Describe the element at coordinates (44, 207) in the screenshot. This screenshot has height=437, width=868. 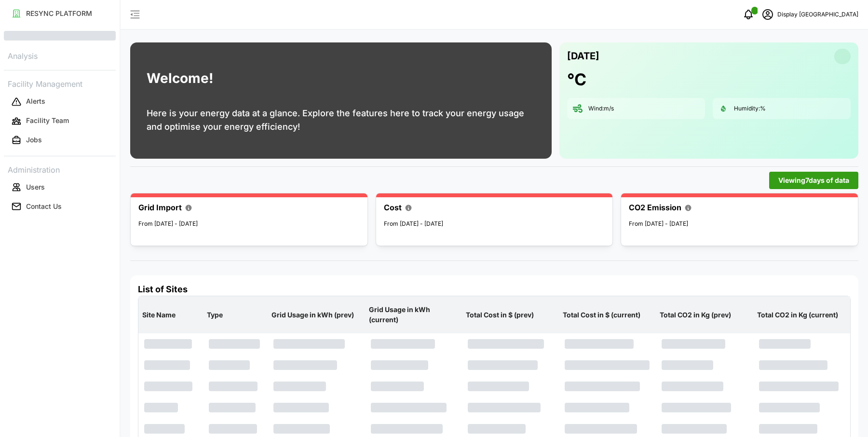
I see `p: Contact Us` at that location.